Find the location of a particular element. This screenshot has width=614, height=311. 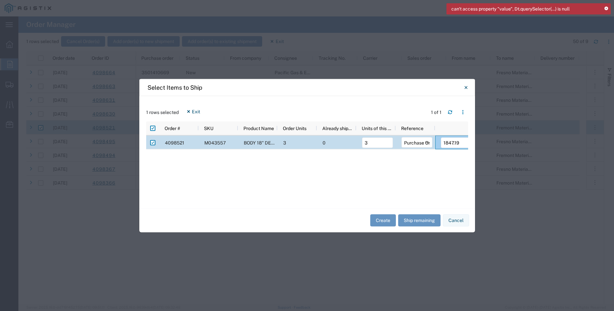

span: M043557 is located at coordinates (215, 143).